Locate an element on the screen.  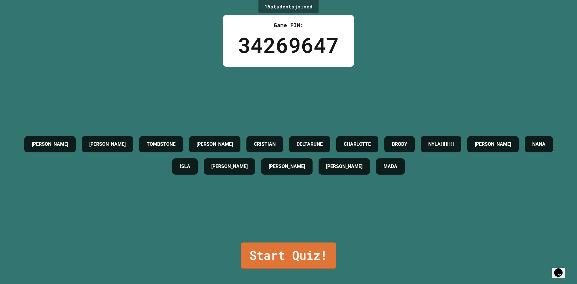
h4: CRISTIAN is located at coordinates (265, 144).